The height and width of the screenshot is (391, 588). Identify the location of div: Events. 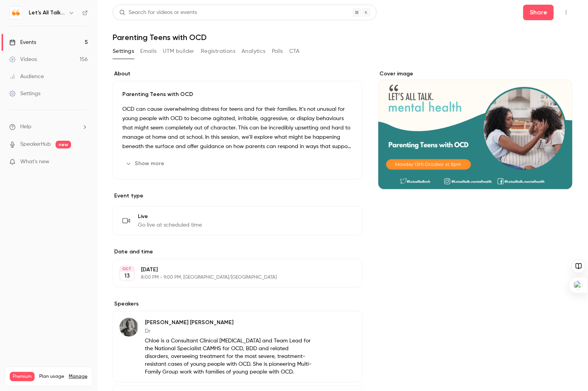
(22, 42).